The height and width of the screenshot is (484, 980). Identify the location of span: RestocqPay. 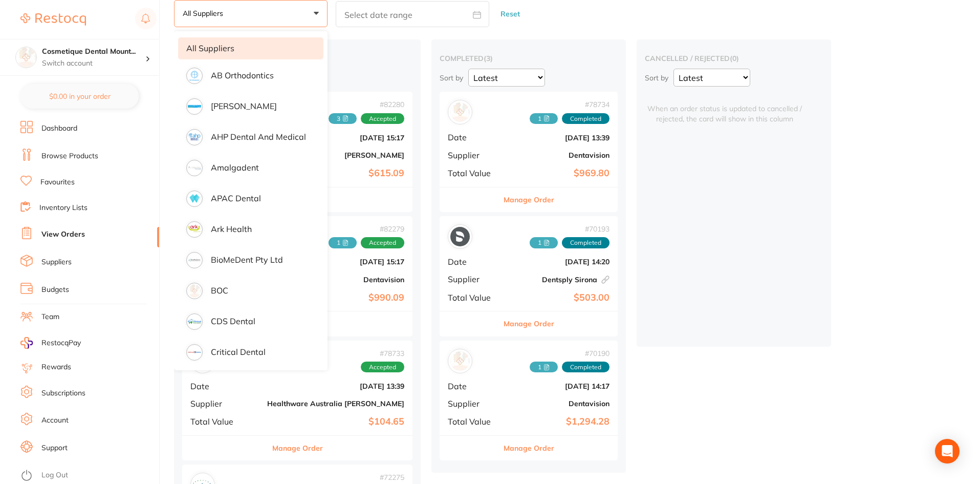
(61, 343).